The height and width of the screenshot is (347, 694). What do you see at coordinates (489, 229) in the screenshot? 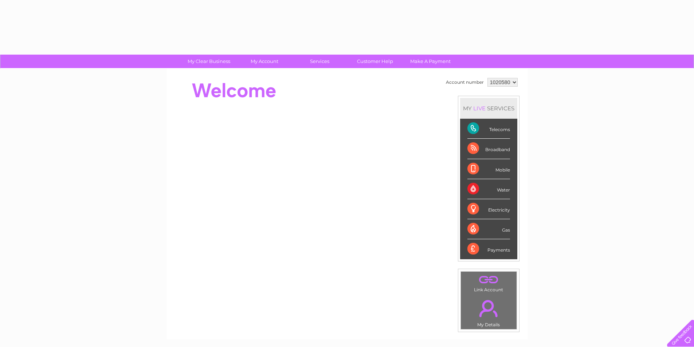
I see `div: Gas` at bounding box center [489, 229].